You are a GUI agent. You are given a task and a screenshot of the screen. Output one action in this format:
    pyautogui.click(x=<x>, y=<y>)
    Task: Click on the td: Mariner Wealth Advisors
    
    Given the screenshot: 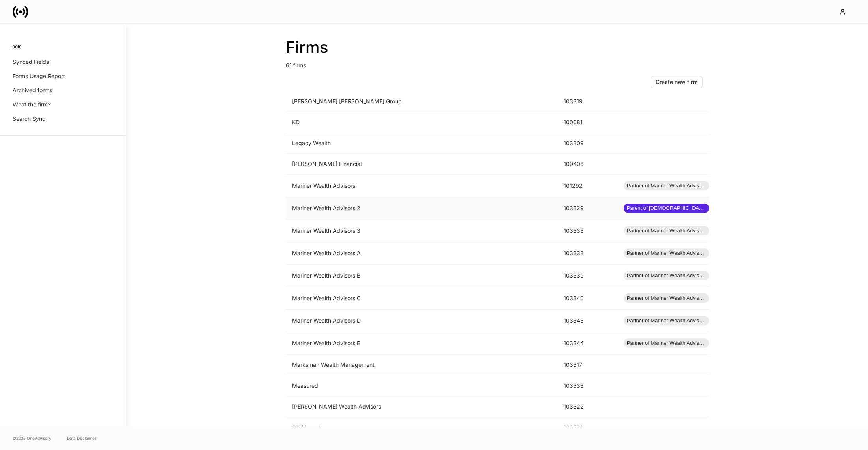 What is the action you would take?
    pyautogui.click(x=422, y=186)
    